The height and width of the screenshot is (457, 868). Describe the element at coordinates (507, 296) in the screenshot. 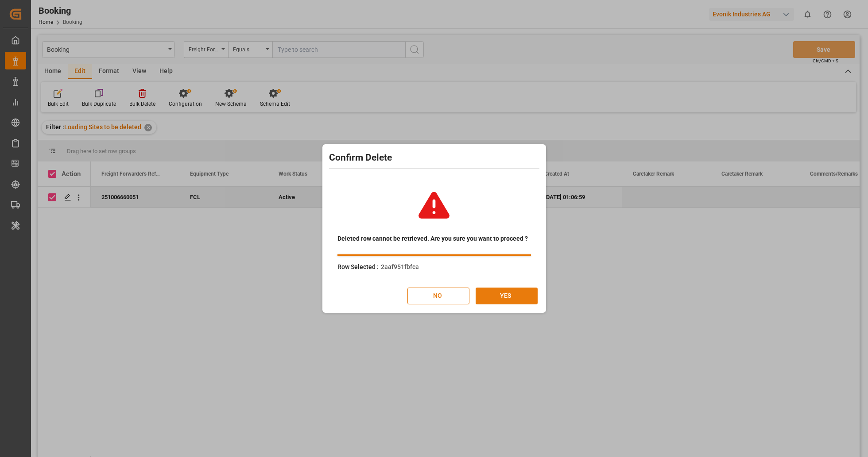

I see `button: YES` at that location.